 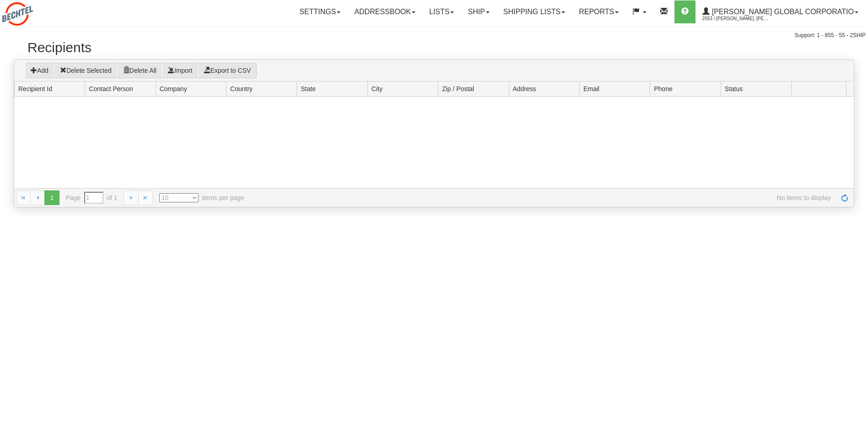 I want to click on span: Company, so click(x=173, y=88).